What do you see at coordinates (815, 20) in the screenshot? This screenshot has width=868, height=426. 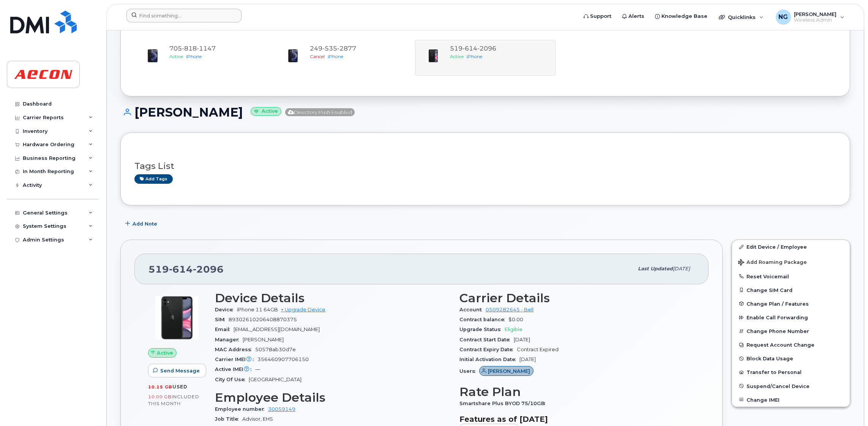 I see `span: Wireless Admin` at bounding box center [815, 20].